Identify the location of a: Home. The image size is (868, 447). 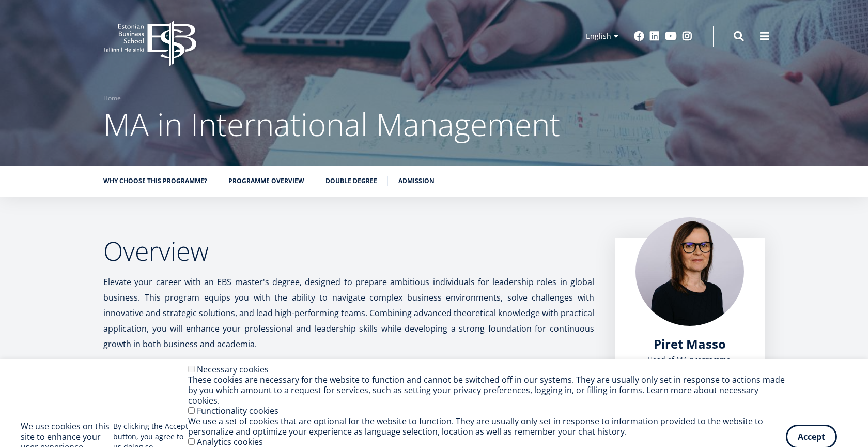
(112, 99).